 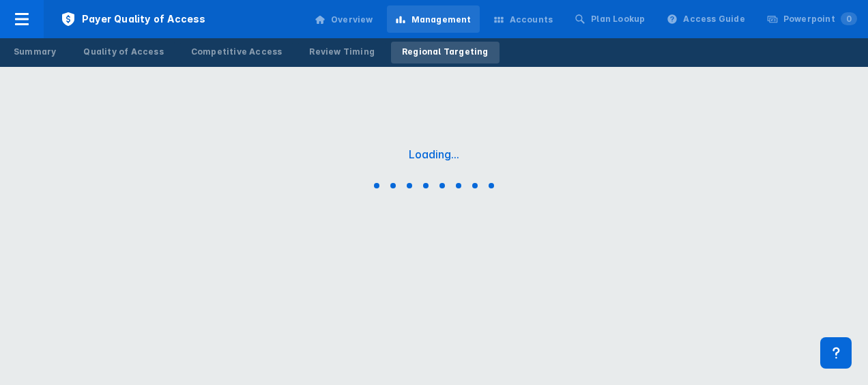 What do you see at coordinates (836, 353) in the screenshot?
I see `div: Contact Support` at bounding box center [836, 353].